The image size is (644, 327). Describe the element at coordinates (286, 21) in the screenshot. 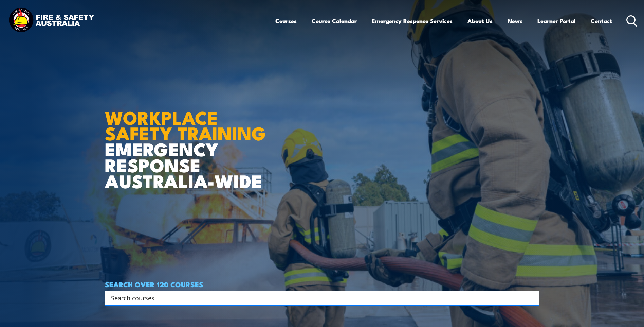

I see `a: Courses` at that location.